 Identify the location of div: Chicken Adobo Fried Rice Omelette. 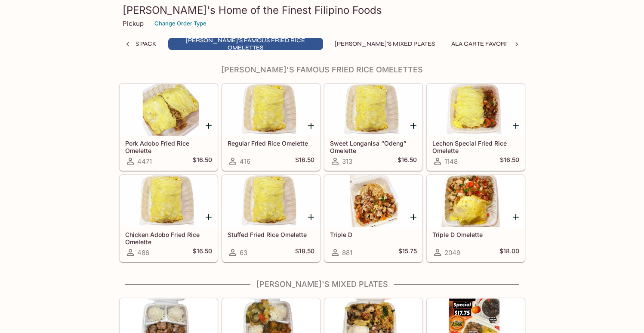
(168, 201).